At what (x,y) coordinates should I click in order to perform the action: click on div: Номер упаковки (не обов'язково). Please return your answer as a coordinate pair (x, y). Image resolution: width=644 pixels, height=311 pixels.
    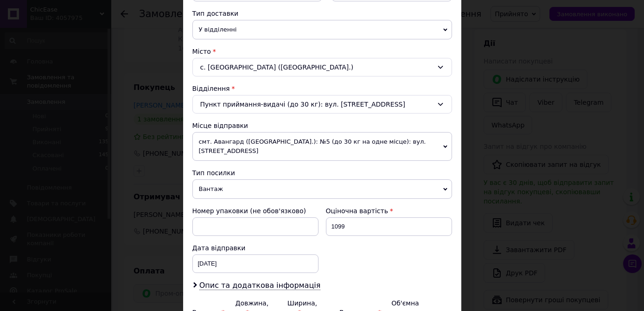
    Looking at the image, I should click on (255, 211).